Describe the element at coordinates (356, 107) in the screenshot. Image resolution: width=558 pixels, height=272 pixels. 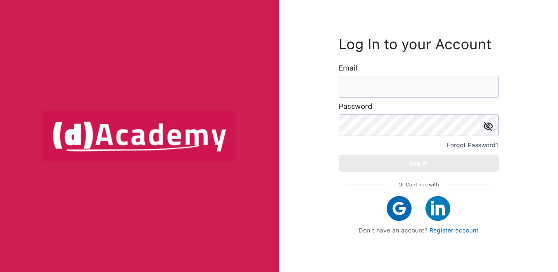
I see `label: Password` at that location.